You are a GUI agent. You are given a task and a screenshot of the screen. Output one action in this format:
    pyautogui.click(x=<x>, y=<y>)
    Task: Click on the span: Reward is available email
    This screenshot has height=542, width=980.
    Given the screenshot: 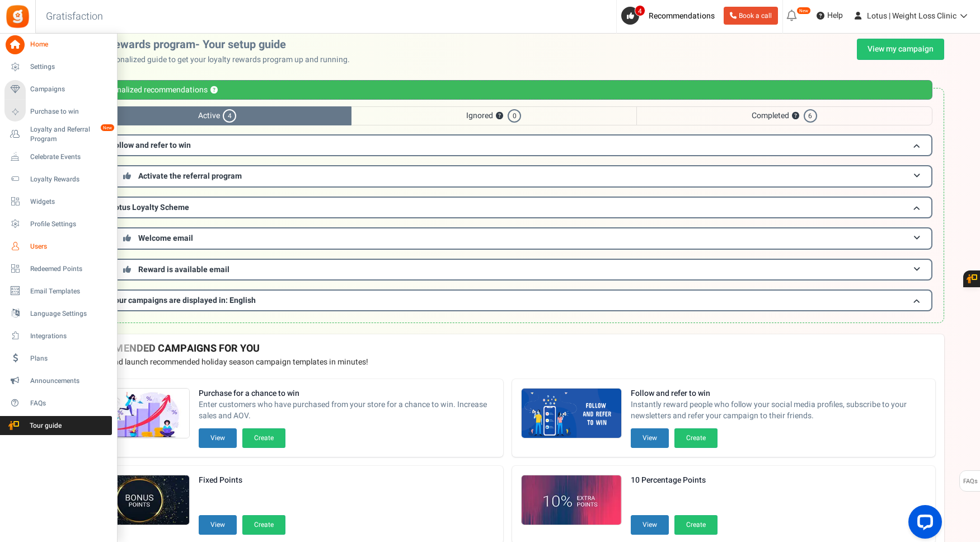 What is the action you would take?
    pyautogui.click(x=184, y=270)
    